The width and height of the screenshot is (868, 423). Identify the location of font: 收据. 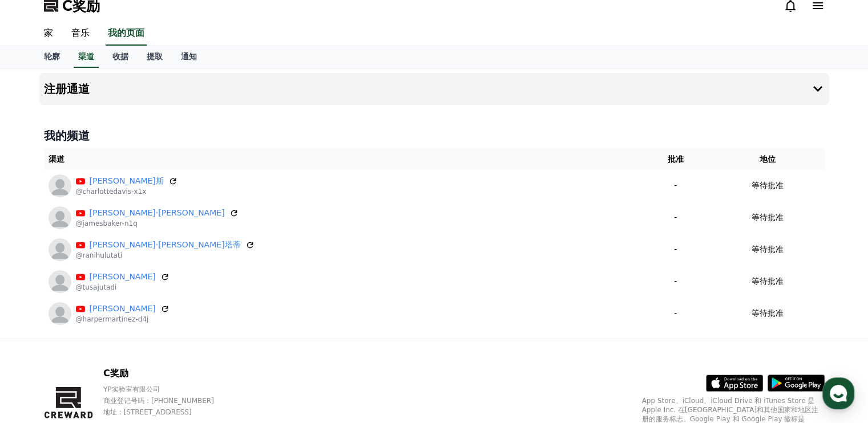
(120, 56).